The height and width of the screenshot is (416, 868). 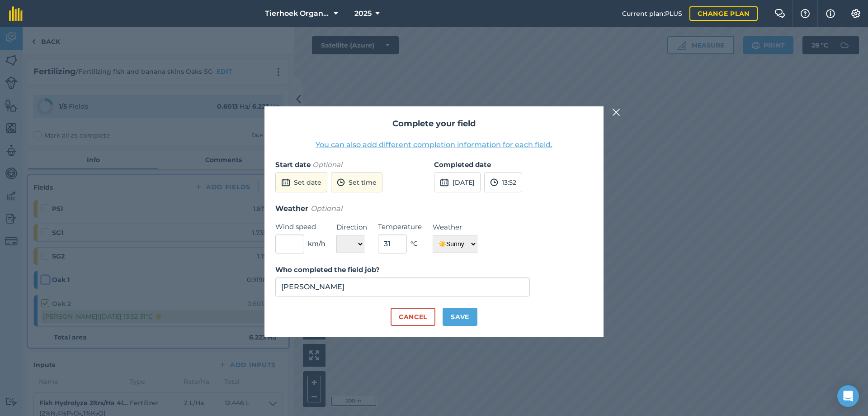 I want to click on button: You can also add different completion information for each field., so click(x=434, y=145).